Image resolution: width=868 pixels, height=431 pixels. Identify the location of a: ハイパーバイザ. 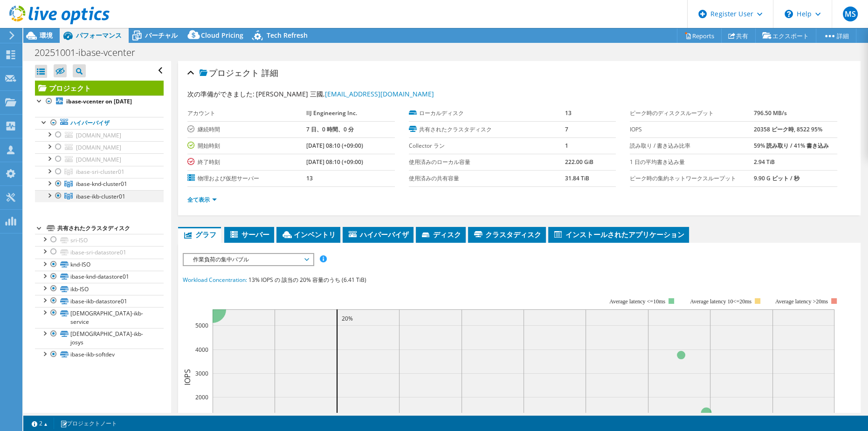
(100, 123).